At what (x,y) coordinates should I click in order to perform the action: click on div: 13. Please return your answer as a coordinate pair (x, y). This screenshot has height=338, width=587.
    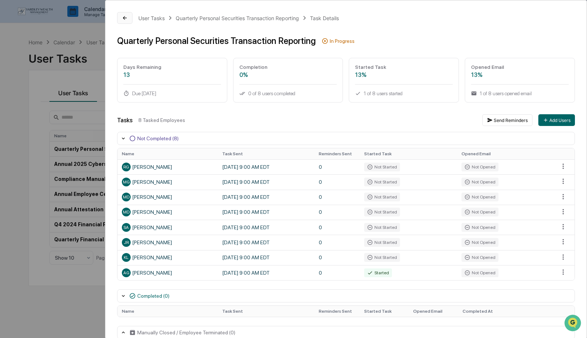
    Looking at the image, I should click on (172, 75).